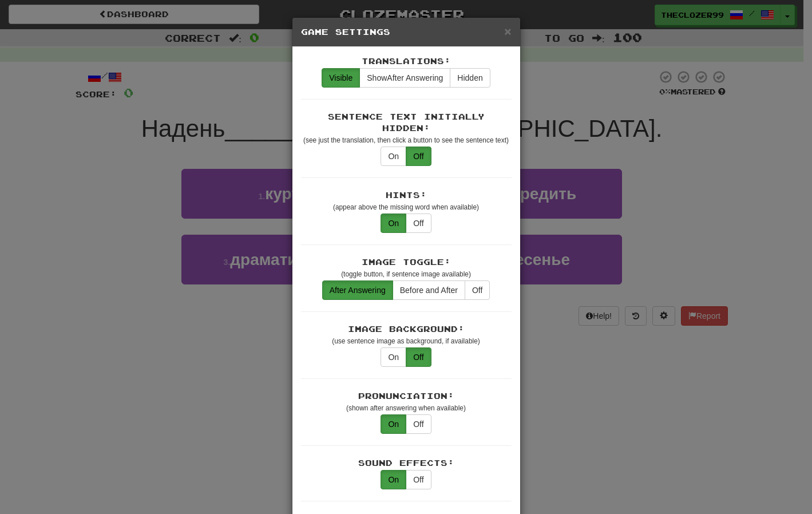  What do you see at coordinates (406, 262) in the screenshot?
I see `div: Image Toggle:` at bounding box center [406, 262].